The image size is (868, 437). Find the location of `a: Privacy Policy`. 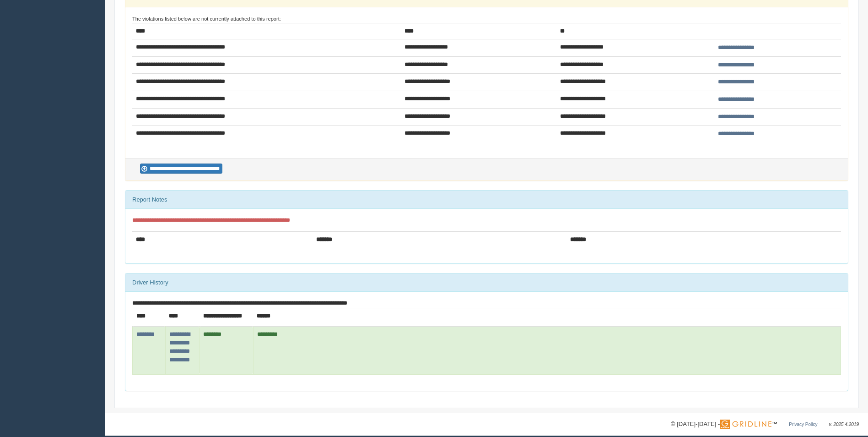

a: Privacy Policy is located at coordinates (803, 424).